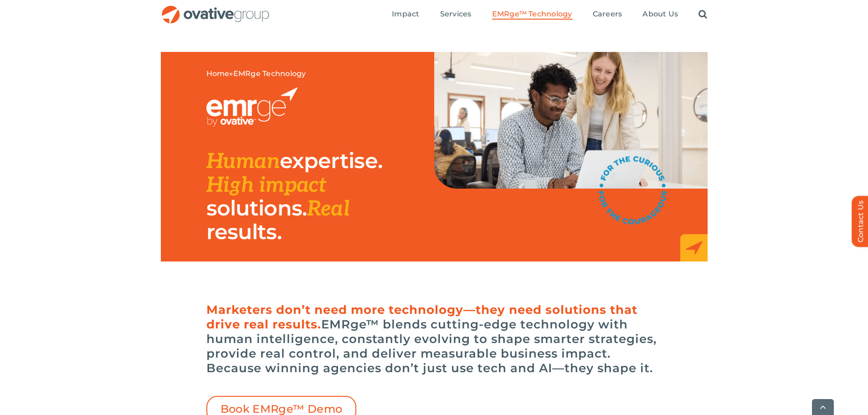  Describe the element at coordinates (532, 14) in the screenshot. I see `span: EMRge™ Technology` at that location.